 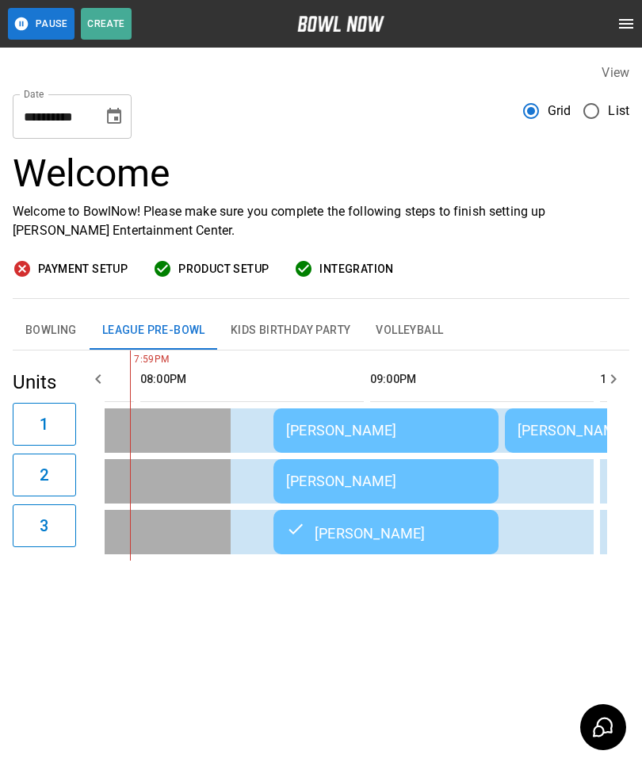 I want to click on h6: 2, so click(x=44, y=475).